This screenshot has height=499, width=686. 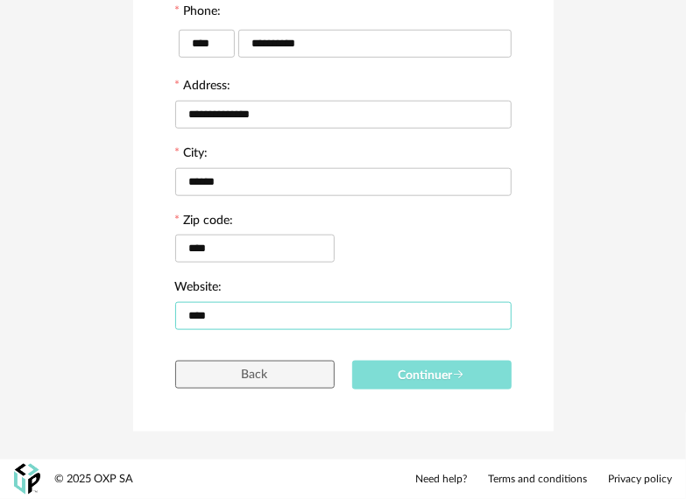 I want to click on button: Back, so click(x=255, y=375).